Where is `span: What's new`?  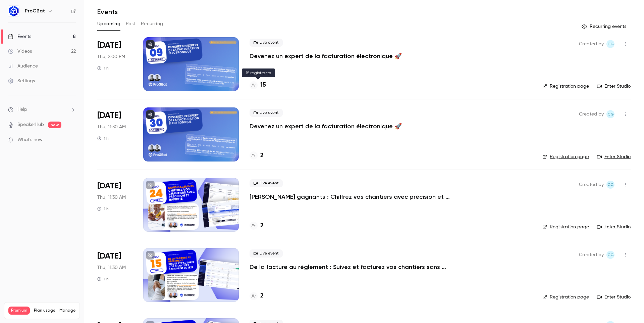
span: What's new is located at coordinates (30, 140).